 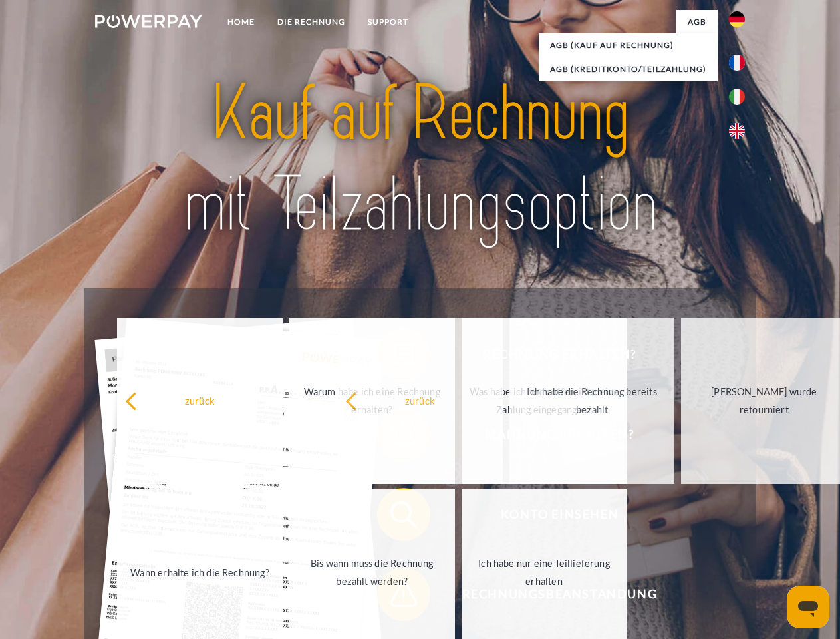 I want to click on img: logo-powerpay-white.svg, so click(x=148, y=21).